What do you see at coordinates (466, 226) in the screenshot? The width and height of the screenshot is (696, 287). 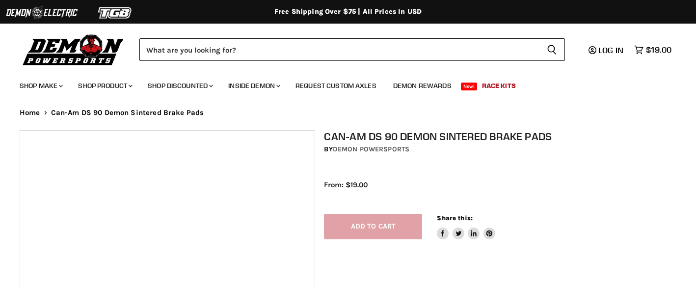 I see `aside: Share this:` at bounding box center [466, 226].